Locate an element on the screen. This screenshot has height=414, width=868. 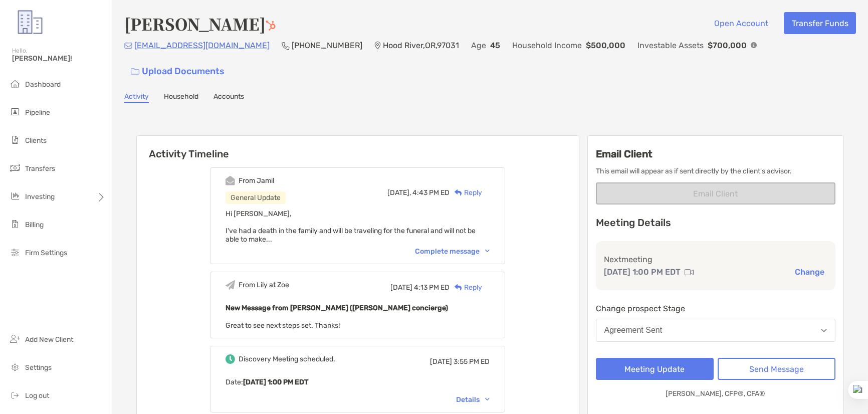
img: Hubspot Icon is located at coordinates (270, 25).